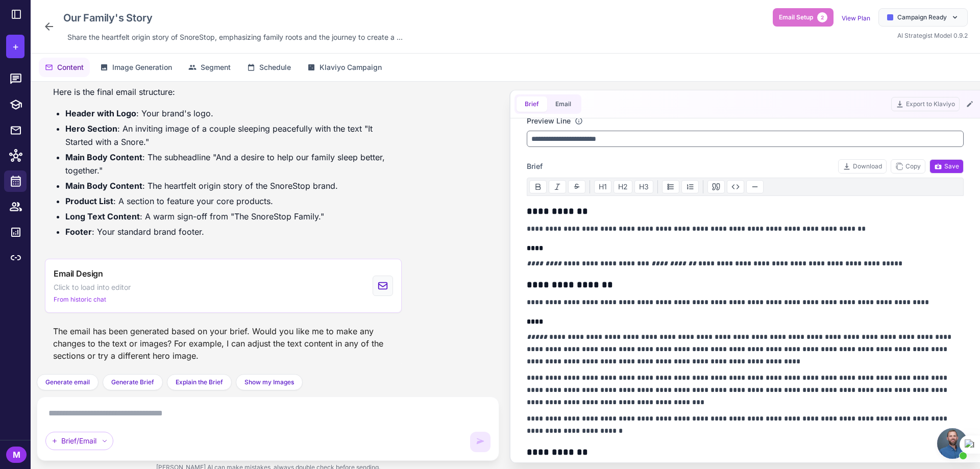 The width and height of the screenshot is (980, 469). What do you see at coordinates (946, 167) in the screenshot?
I see `span: Save` at bounding box center [946, 167].